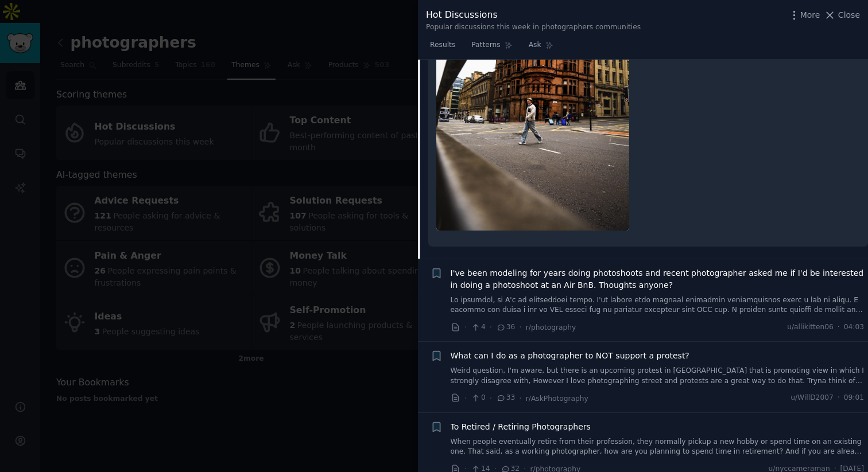  I want to click on span: More, so click(810, 14).